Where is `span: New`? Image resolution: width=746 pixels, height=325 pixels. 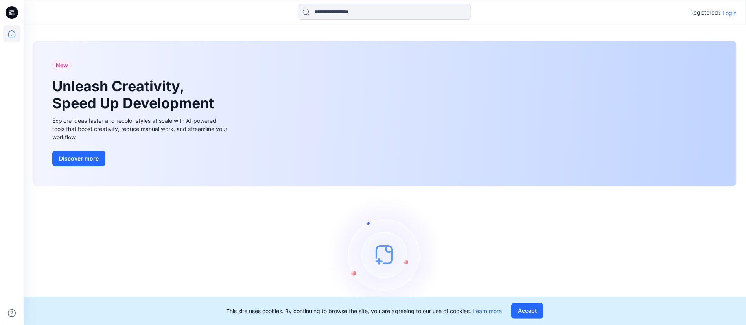
span: New is located at coordinates (62, 65).